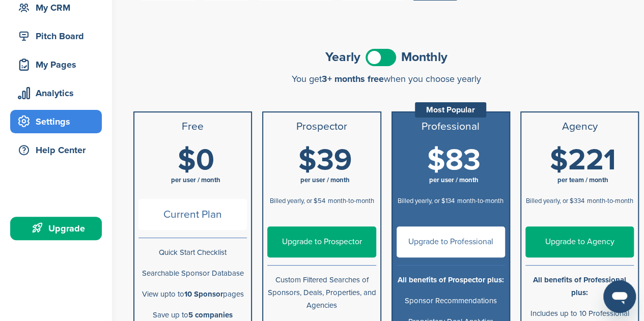  Describe the element at coordinates (427, 201) in the screenshot. I see `span: Billed yearly, or $134` at that location.